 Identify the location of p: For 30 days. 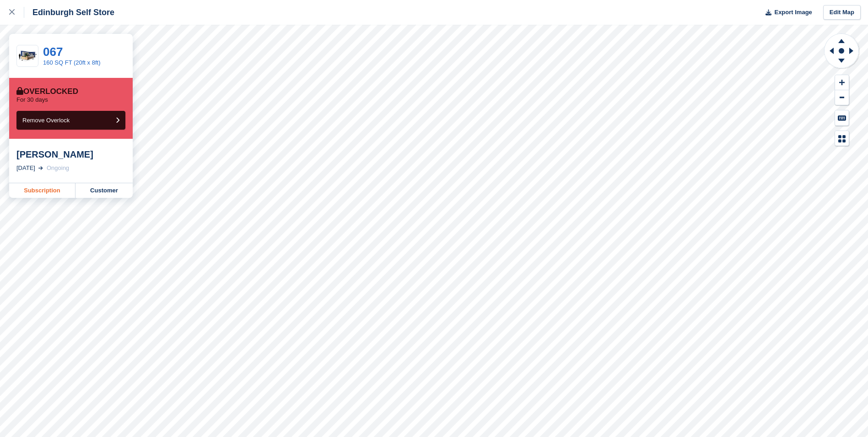
(32, 100).